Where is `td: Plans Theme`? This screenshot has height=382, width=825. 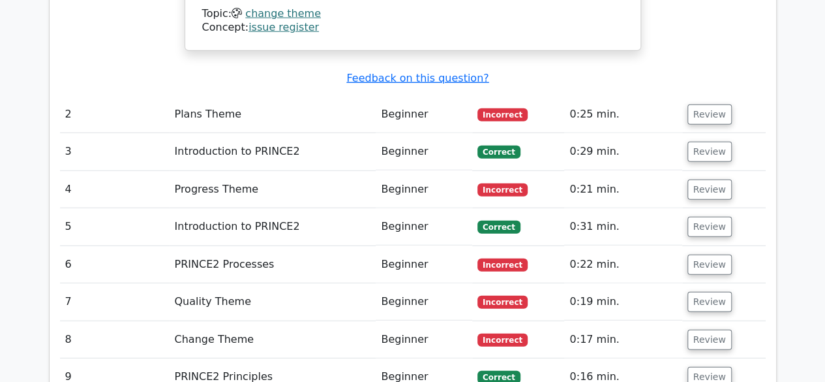 td: Plans Theme is located at coordinates (272, 114).